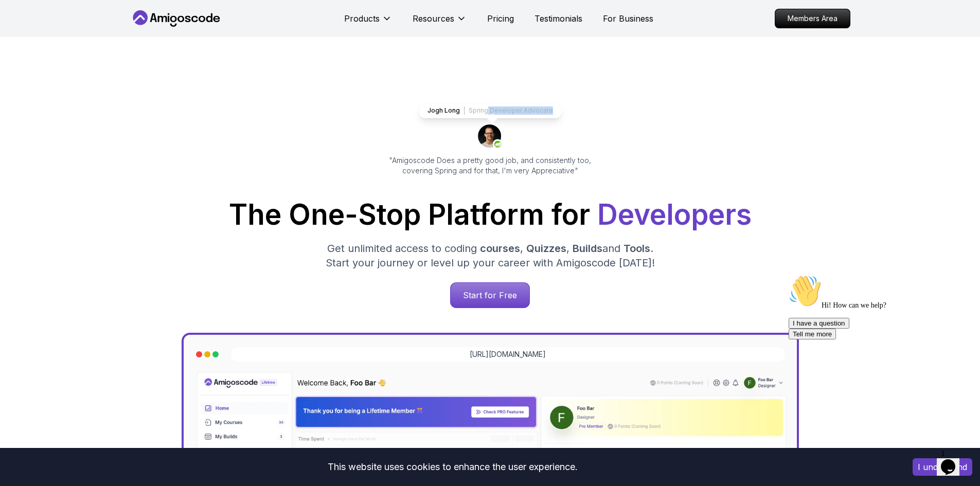  What do you see at coordinates (490, 137) in the screenshot?
I see `img: josh long` at bounding box center [490, 137].